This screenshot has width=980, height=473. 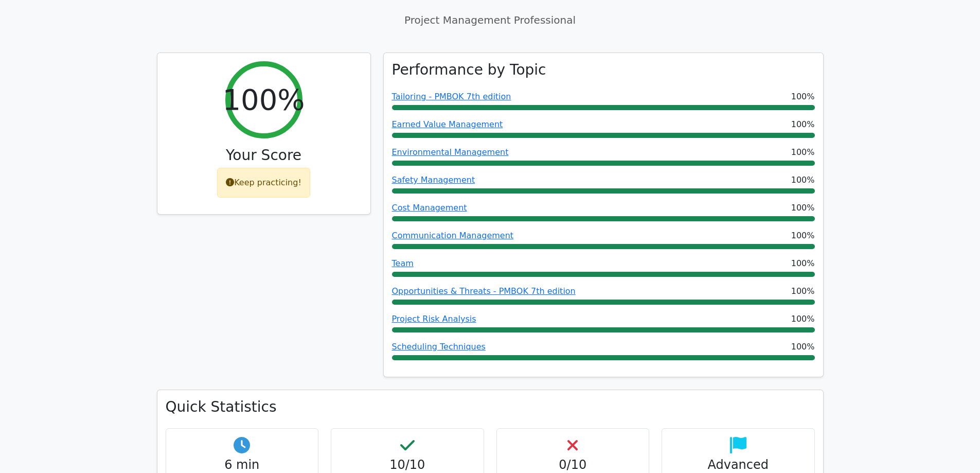 I want to click on h4: Advanced, so click(x=738, y=465).